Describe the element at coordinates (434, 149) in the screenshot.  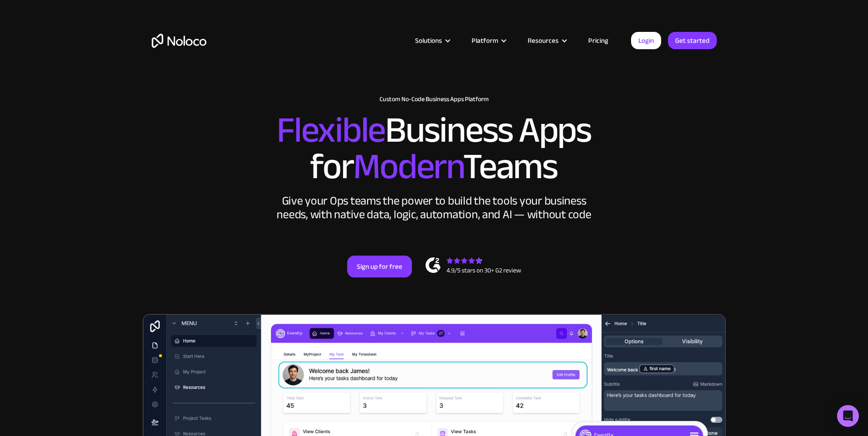
I see `h2: Business Apps for Teams` at that location.